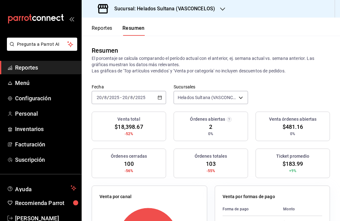  What do you see at coordinates (293, 119) in the screenshot?
I see `h3: Venta órdenes abiertas` at bounding box center [293, 119].